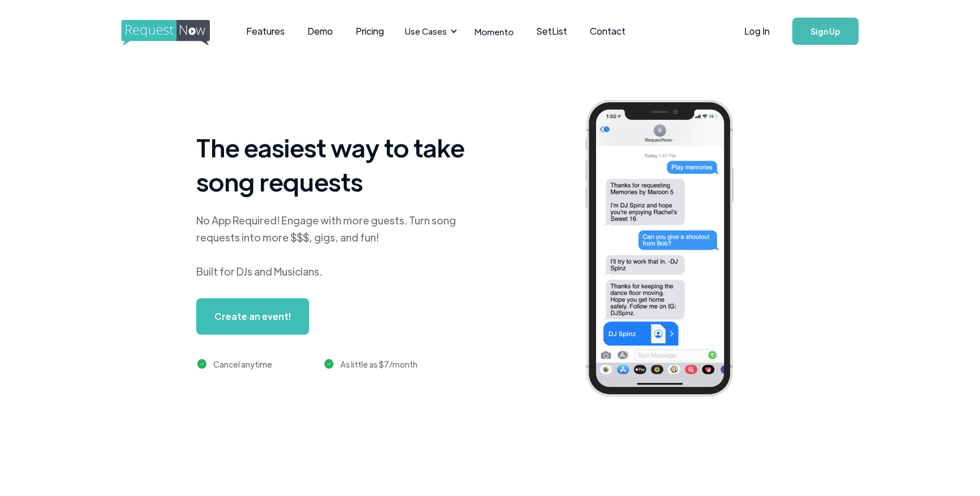 The height and width of the screenshot is (496, 980). I want to click on a: Features, so click(265, 31).